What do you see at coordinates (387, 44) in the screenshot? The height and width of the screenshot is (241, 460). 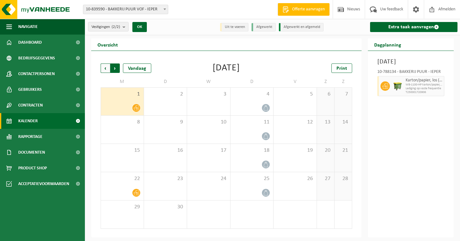 I see `h2: Dagplanning` at bounding box center [387, 44].